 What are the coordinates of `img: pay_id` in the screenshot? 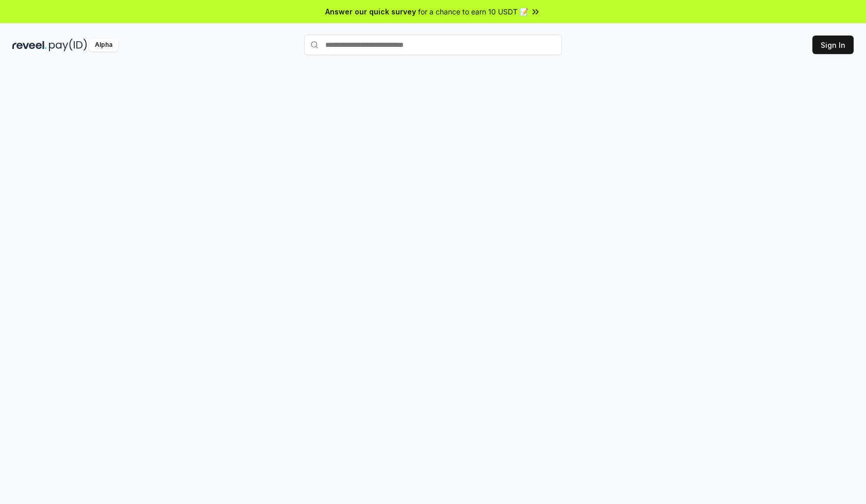 It's located at (68, 44).